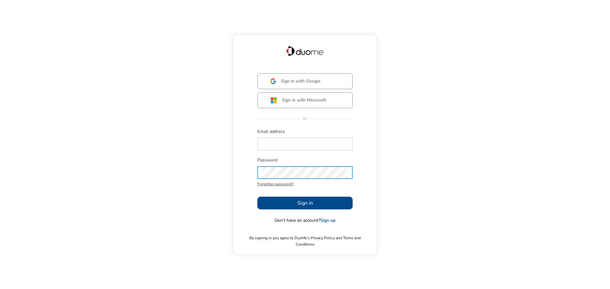  What do you see at coordinates (305, 203) in the screenshot?
I see `button: Sign in` at bounding box center [305, 203].